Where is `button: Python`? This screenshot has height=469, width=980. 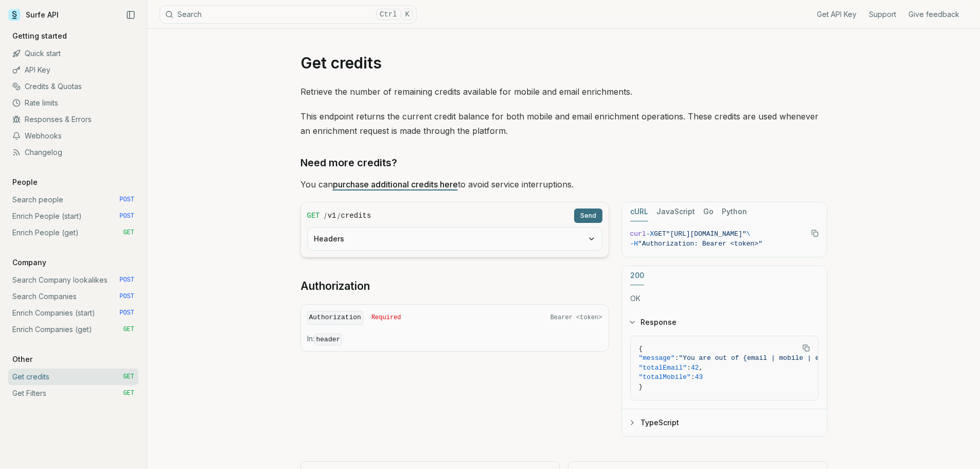
button: Python is located at coordinates (734, 211).